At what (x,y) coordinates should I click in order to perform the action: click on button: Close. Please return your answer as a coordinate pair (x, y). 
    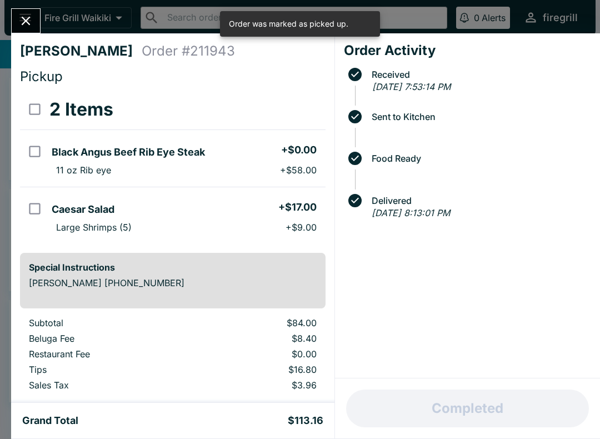
    Looking at the image, I should click on (26, 21).